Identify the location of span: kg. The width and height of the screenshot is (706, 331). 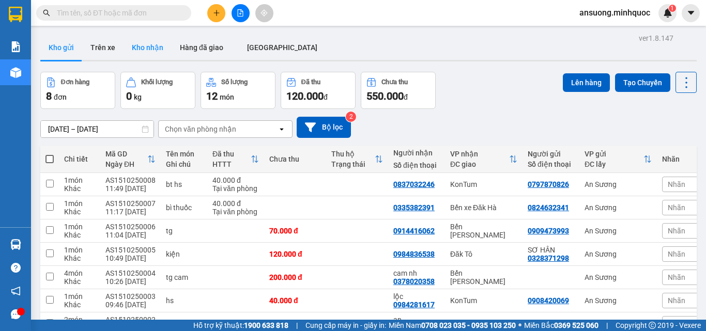
(138, 97).